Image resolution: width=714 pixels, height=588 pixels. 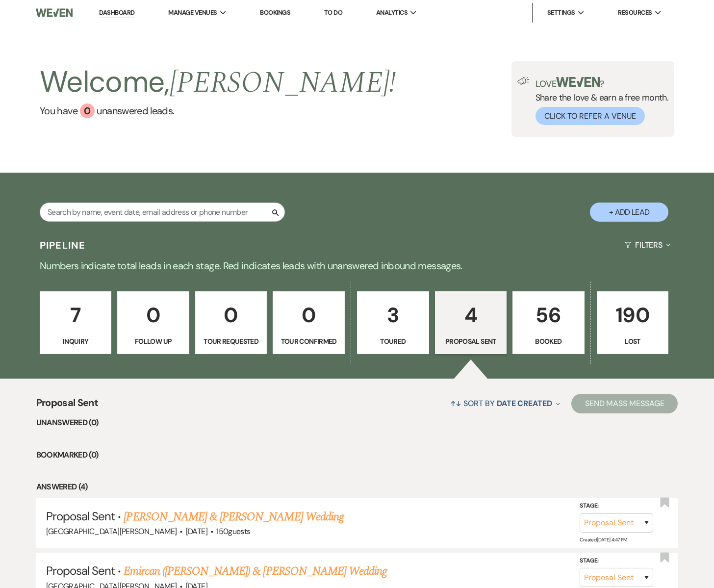 I want to click on div: Share the love & earn a free month., so click(x=599, y=101).